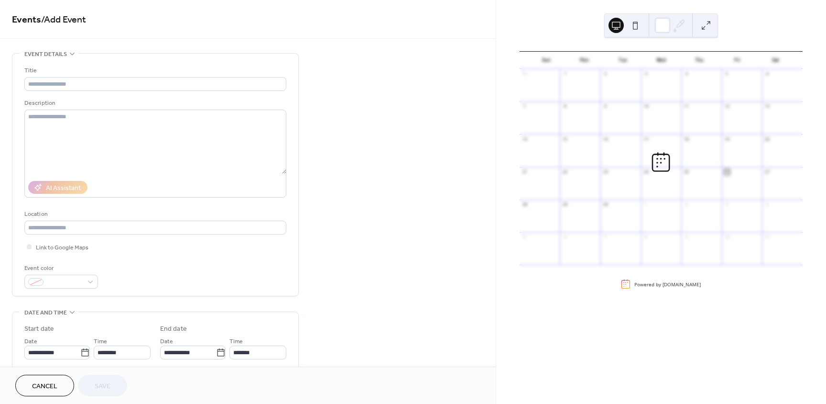 This screenshot has width=826, height=404. Describe the element at coordinates (39, 328) in the screenshot. I see `div: Start date` at that location.